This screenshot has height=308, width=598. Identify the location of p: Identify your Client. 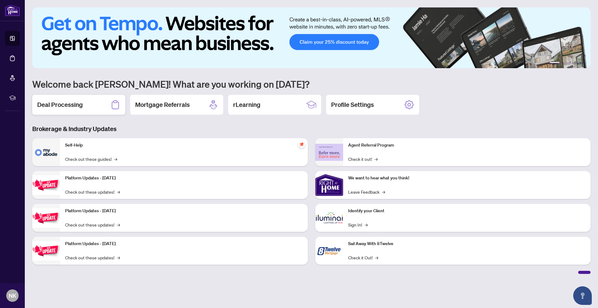
(467, 211).